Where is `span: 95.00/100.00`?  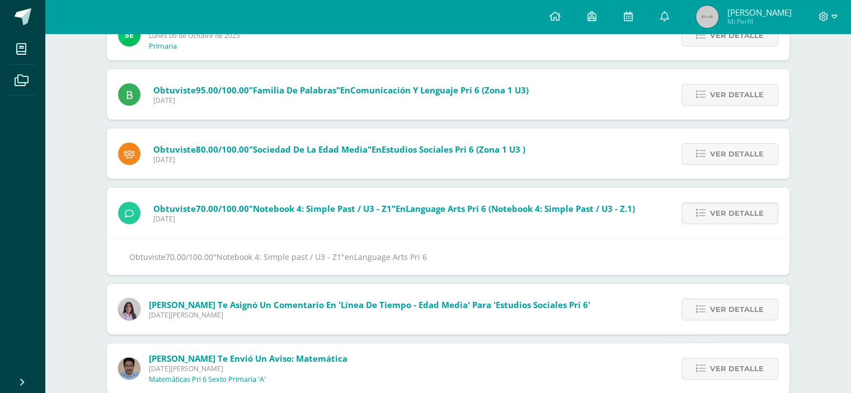 span: 95.00/100.00 is located at coordinates (222, 90).